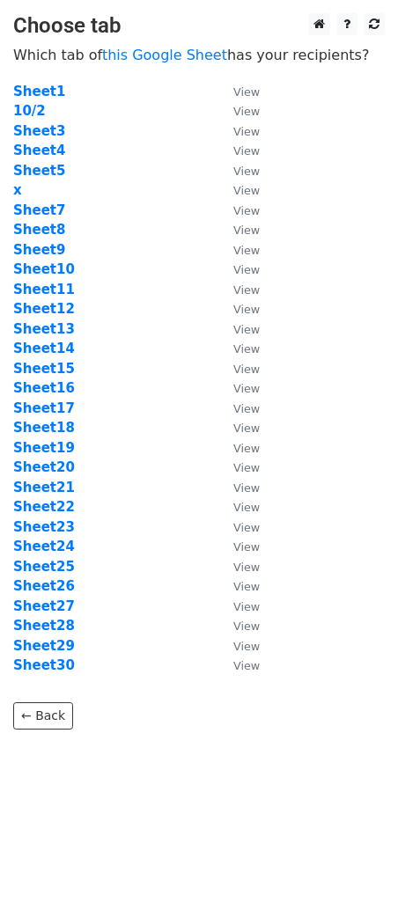 This screenshot has width=398, height=902. I want to click on strong: Sheet24, so click(44, 546).